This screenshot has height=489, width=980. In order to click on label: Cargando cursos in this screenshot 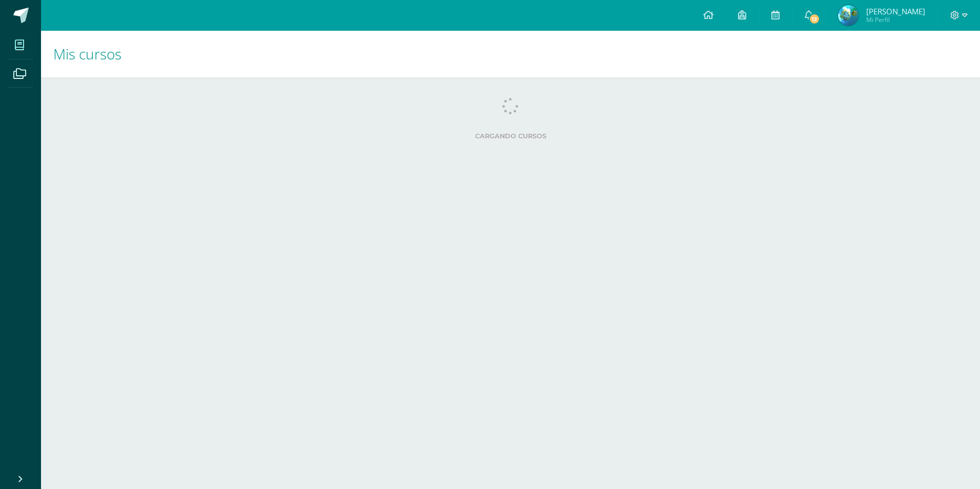, I will do `click(511, 136)`.